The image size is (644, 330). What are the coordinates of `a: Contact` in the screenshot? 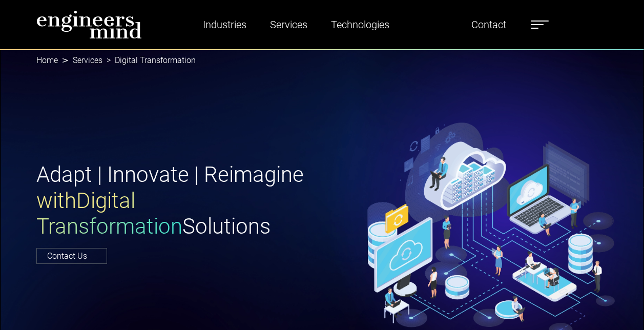 It's located at (489, 25).